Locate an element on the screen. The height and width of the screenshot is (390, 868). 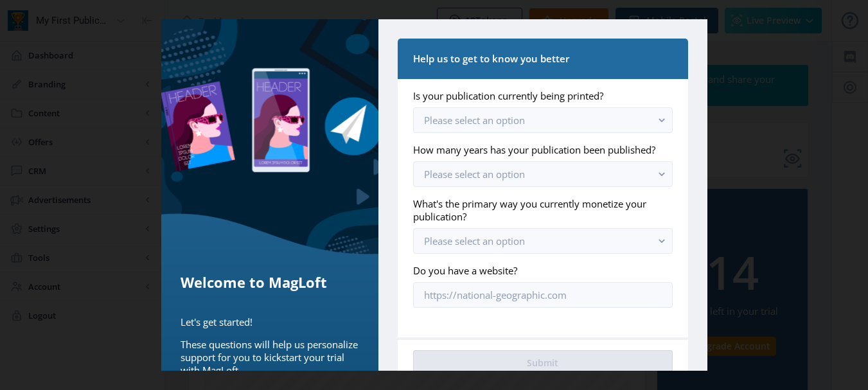
label: What's the primary way you currently monetize your publication? is located at coordinates (537, 210).